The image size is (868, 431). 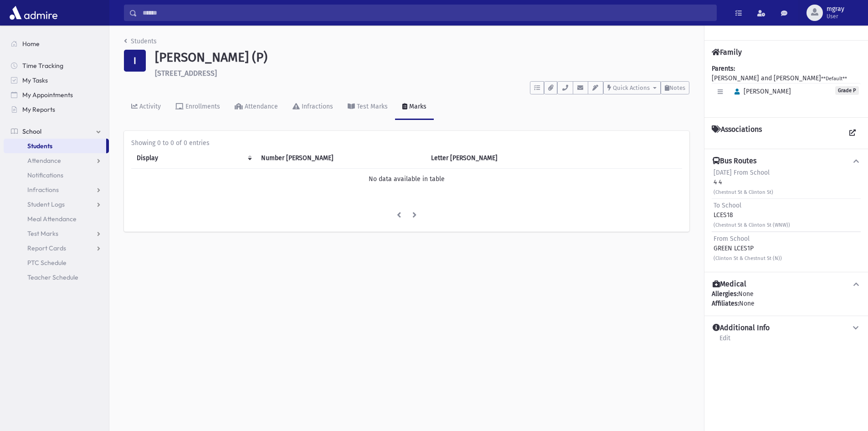 I want to click on button: Additional Info, so click(x=786, y=328).